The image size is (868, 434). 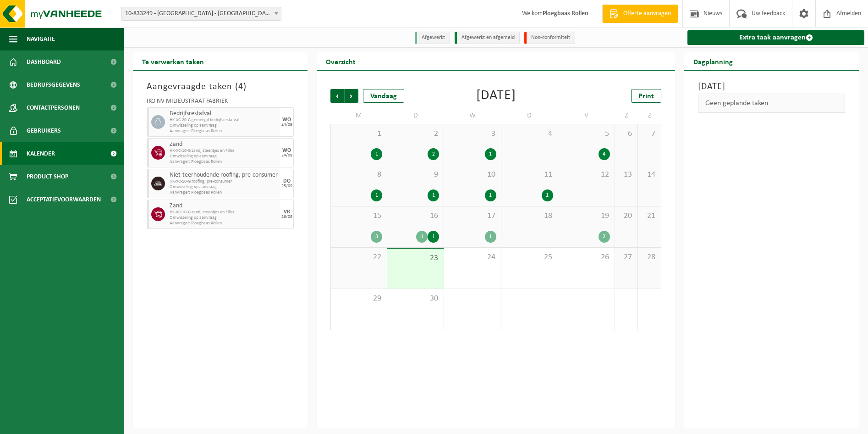 I want to click on span: 9, so click(x=415, y=175).